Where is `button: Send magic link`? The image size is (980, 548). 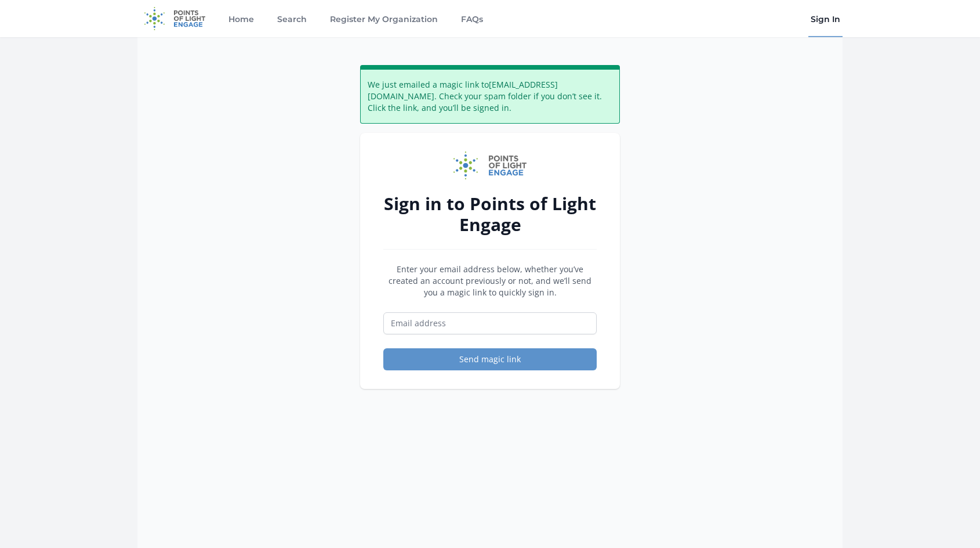 button: Send magic link is located at coordinates (490, 359).